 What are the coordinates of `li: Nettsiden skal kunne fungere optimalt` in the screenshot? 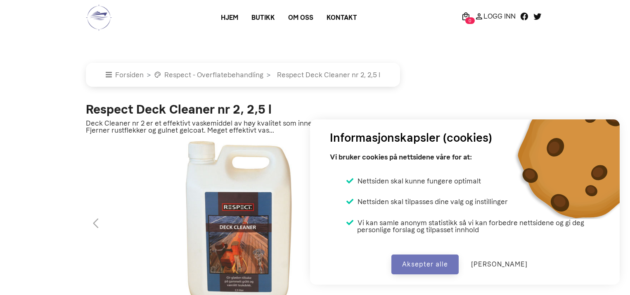 It's located at (414, 181).